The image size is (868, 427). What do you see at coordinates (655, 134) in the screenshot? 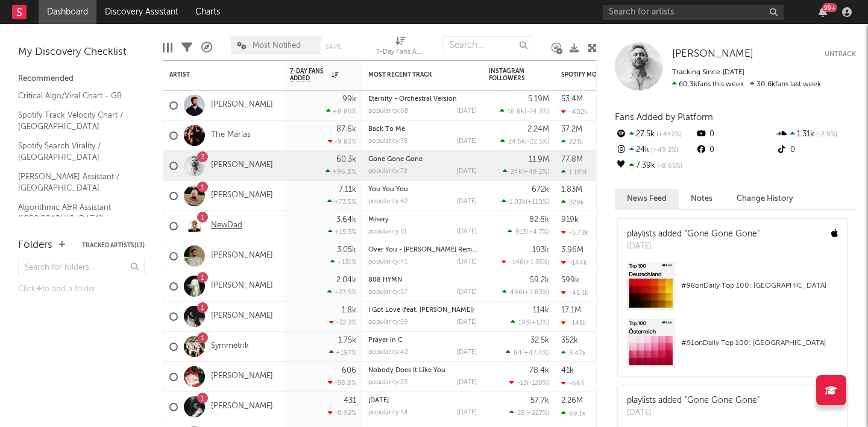
I see `div: 27.5k` at bounding box center [655, 134].